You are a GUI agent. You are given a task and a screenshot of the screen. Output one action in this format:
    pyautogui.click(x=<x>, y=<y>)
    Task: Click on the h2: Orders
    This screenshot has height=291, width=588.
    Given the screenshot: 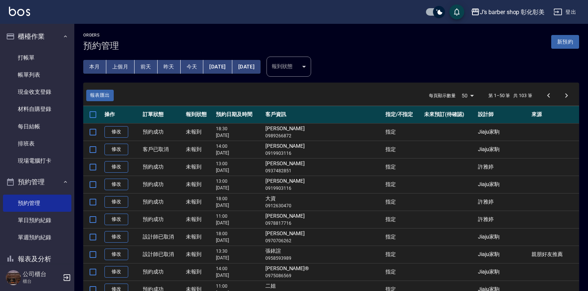 What is the action you would take?
    pyautogui.click(x=101, y=35)
    